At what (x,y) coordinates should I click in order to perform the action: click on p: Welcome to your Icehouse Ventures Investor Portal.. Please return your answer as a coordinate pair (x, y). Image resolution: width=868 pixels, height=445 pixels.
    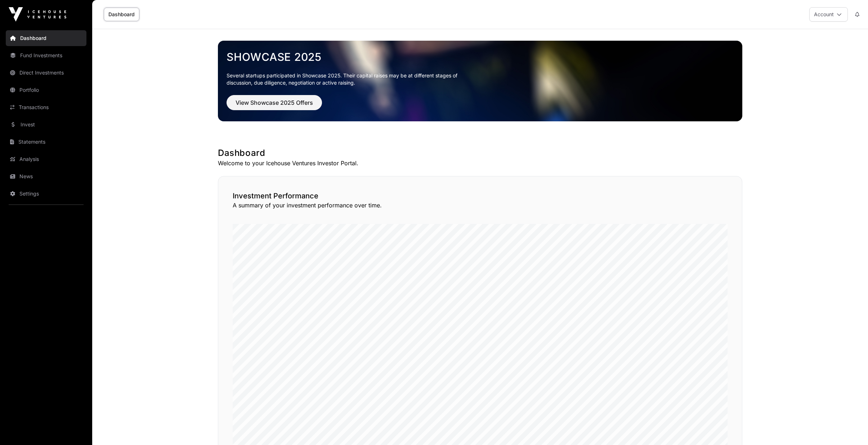
    Looking at the image, I should click on (480, 163).